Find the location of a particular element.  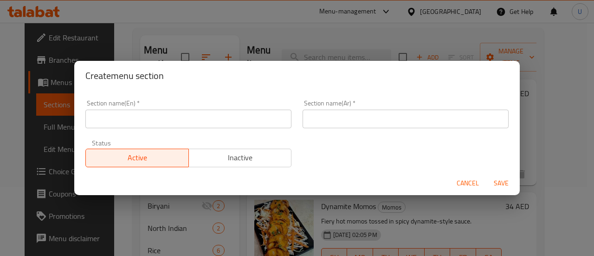

span: Cancel is located at coordinates (468, 183).